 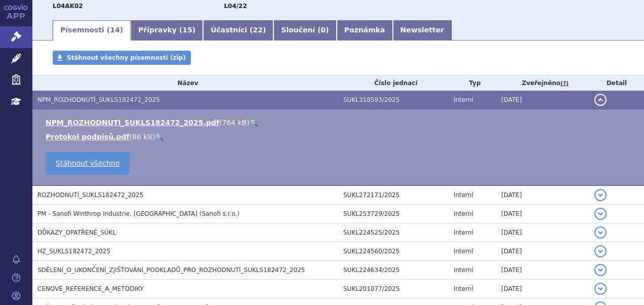 I want to click on span: 86 kB, so click(x=142, y=137).